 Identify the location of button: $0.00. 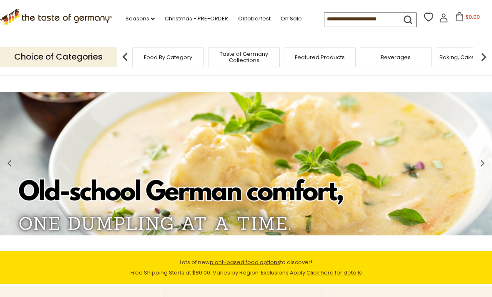
(467, 18).